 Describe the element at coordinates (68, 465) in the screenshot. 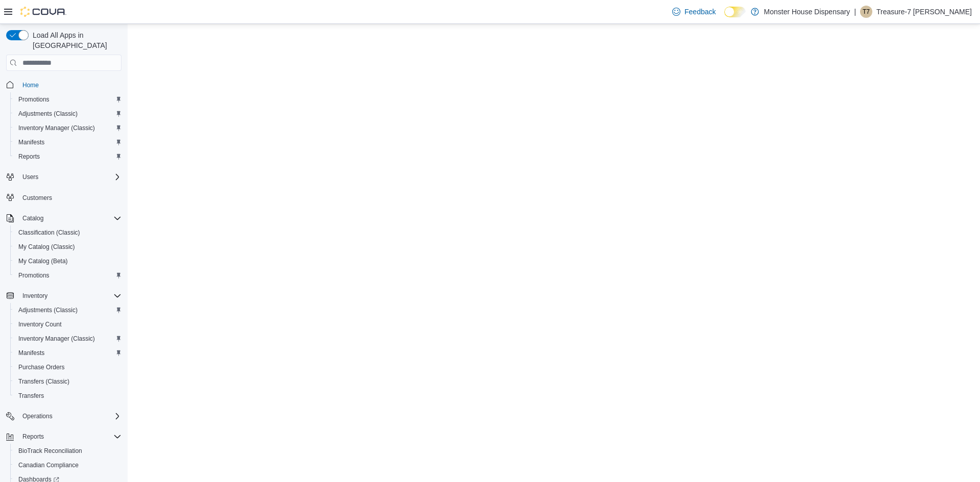

I see `button: Canadian Compliance` at that location.